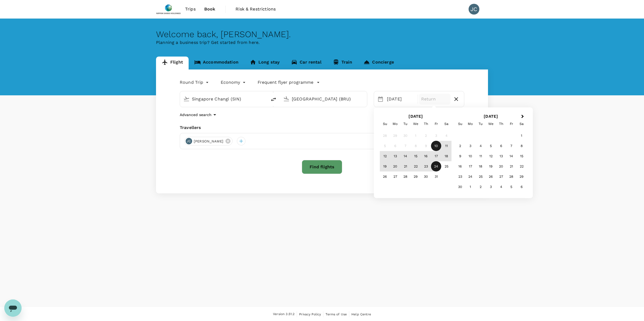 Image resolution: width=644 pixels, height=321 pixels. Describe the element at coordinates (385, 166) in the screenshot. I see `div: Choose Sunday, October 19th, 2025` at that location.